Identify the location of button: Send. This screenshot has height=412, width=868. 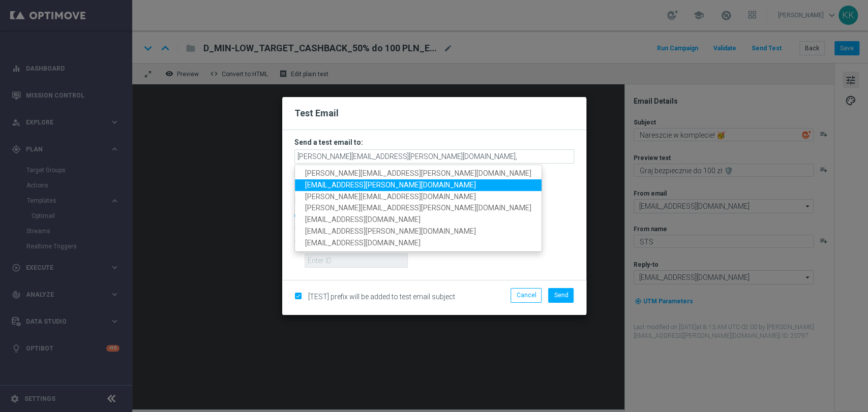
(561, 295).